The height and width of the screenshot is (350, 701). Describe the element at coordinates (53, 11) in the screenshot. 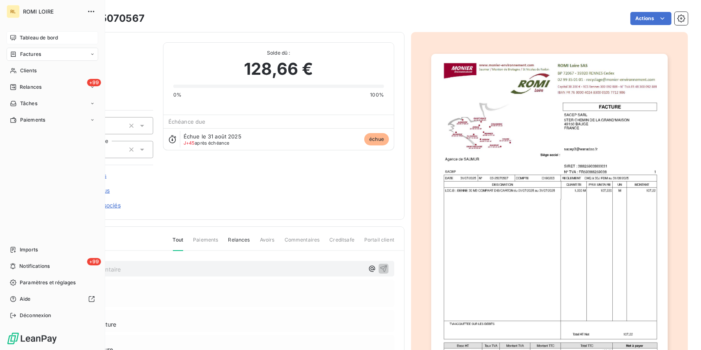

I see `span: ROMI LOIRE` at that location.